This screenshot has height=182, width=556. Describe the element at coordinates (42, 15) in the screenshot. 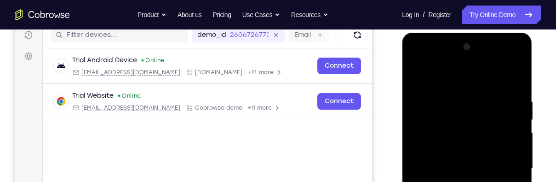

I see `a: Go to the home page` at that location.